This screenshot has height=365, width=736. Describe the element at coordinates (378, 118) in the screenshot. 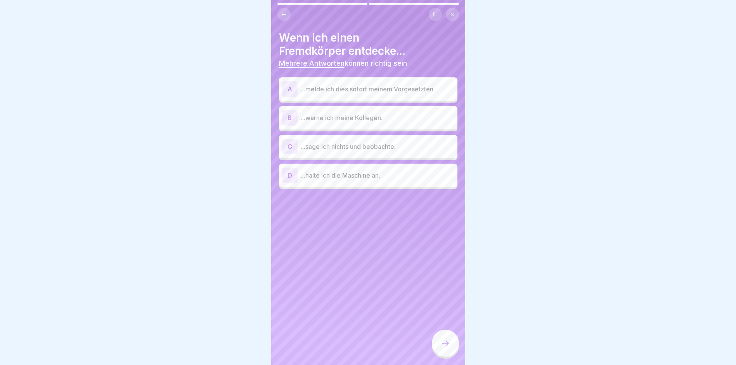

I see `p: ...warne ich meine Kollegen.` at that location.